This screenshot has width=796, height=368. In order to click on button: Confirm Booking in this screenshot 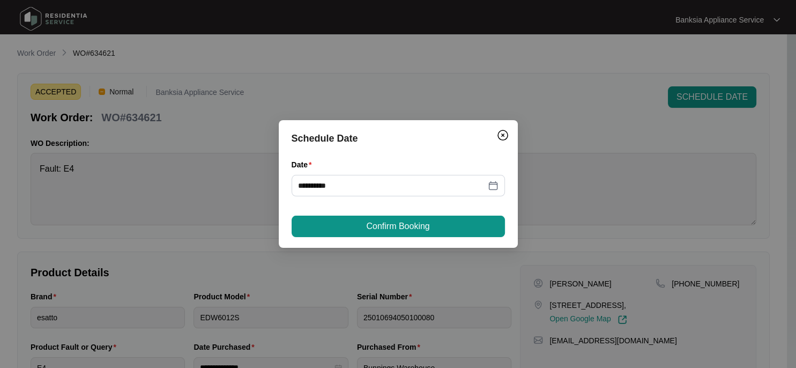, I will do `click(398, 226)`.